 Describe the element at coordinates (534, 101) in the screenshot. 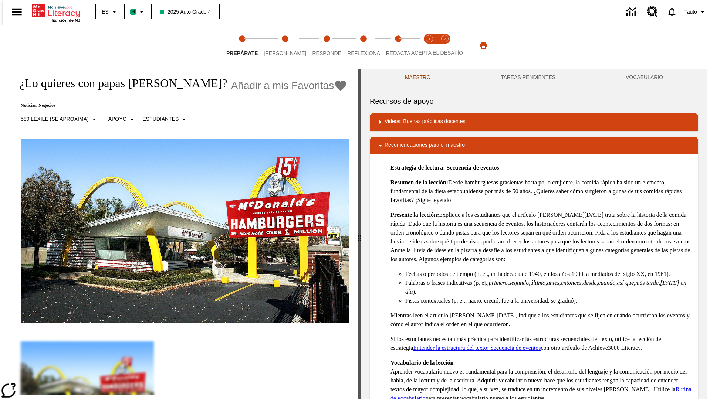

I see `h6: Recursos de apoyo` at that location.